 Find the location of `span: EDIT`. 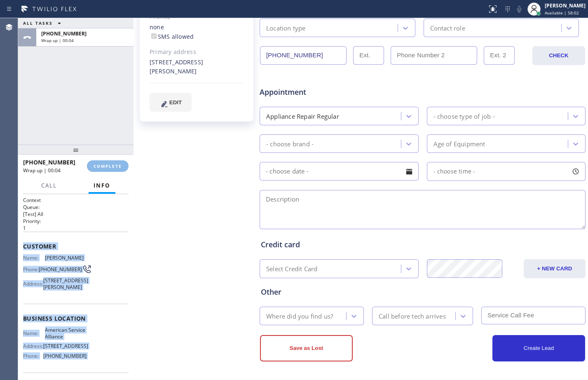

span: EDIT is located at coordinates (176, 102).